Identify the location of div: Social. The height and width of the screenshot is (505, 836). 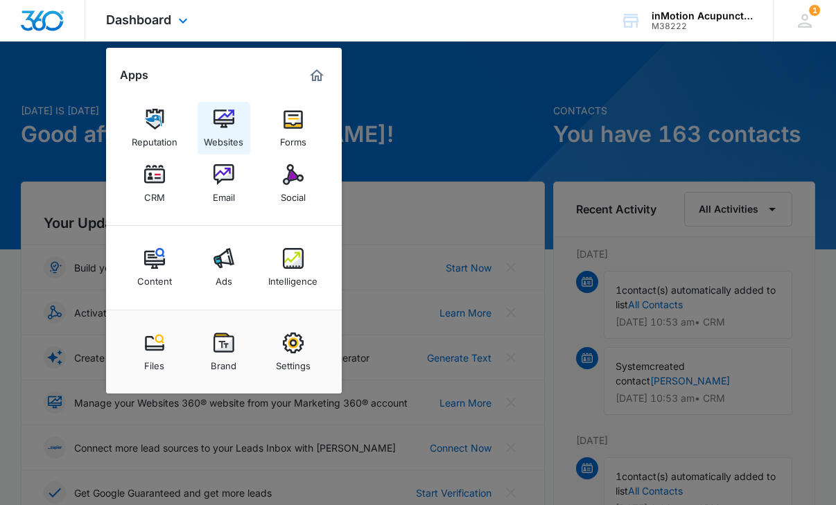
(293, 194).